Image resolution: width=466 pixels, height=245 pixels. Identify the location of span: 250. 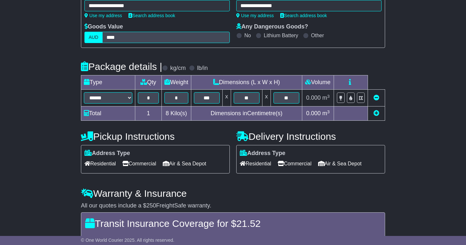
(151, 206).